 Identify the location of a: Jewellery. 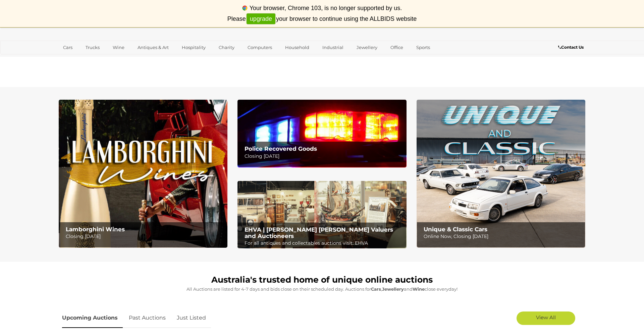
(367, 48).